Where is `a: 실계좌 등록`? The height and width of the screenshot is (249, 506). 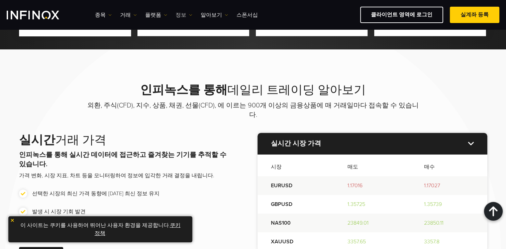 a: 실계좌 등록 is located at coordinates (474, 15).